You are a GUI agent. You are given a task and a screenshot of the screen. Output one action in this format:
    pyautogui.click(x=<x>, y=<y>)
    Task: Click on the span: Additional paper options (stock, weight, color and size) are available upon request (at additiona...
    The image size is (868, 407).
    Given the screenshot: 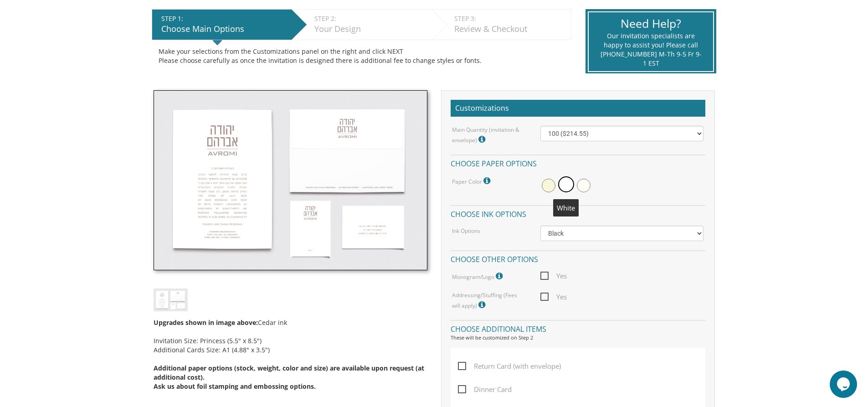 What is the action you would take?
    pyautogui.click(x=289, y=373)
    